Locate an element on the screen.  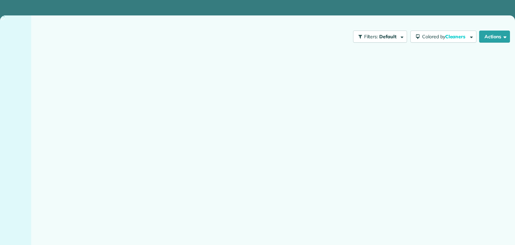
a: Filters: Default is located at coordinates (378, 37).